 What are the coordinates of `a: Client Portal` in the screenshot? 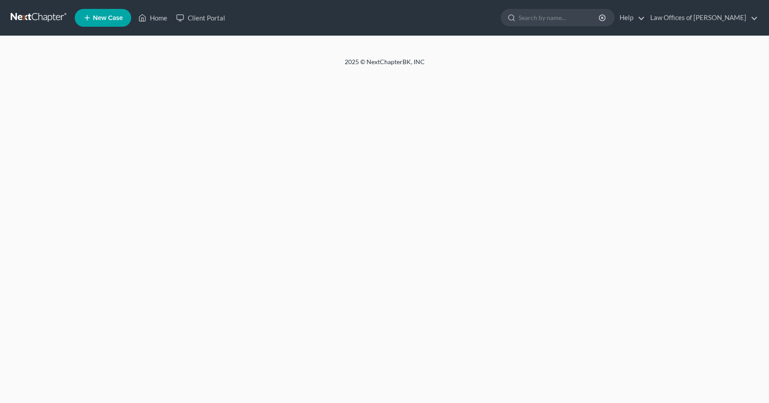 It's located at (201, 18).